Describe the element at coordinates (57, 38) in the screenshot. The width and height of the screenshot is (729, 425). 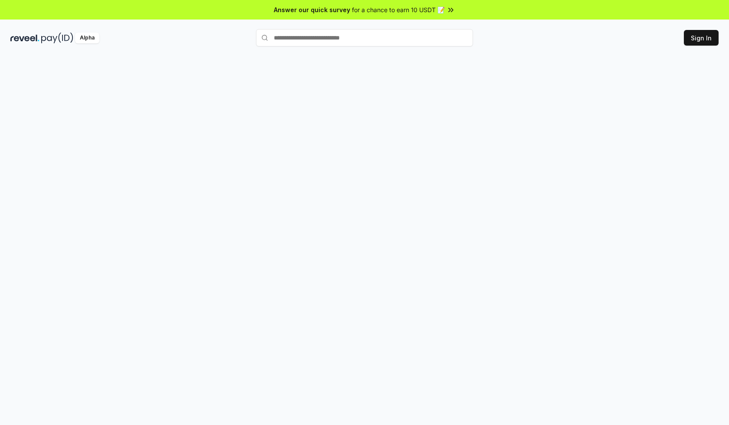
I see `img: pay_id` at that location.